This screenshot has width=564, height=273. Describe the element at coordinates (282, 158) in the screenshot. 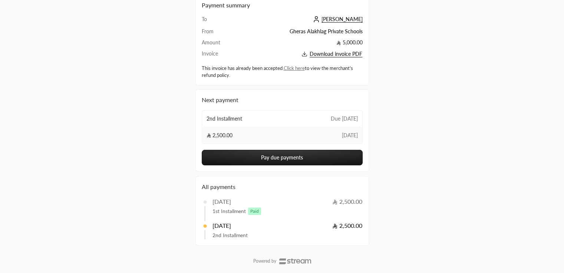

I see `button: Pay due payments` at that location.